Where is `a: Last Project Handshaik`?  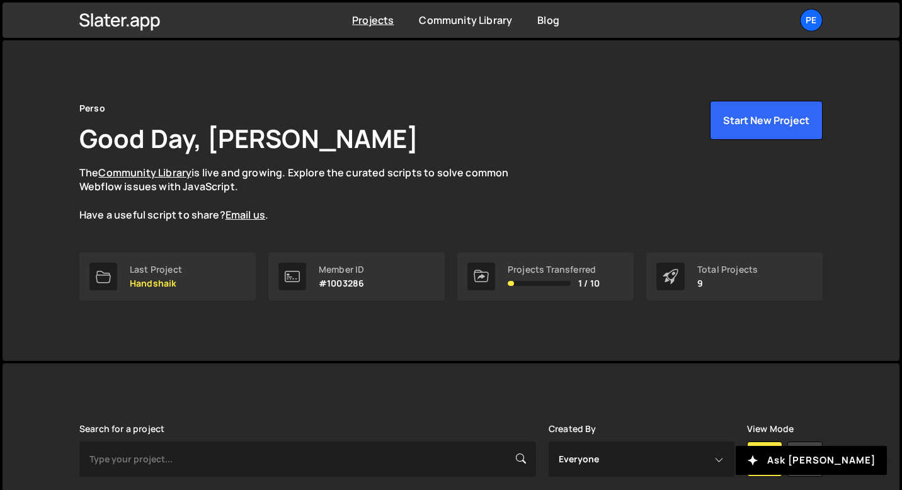 a: Last Project Handshaik is located at coordinates (168, 277).